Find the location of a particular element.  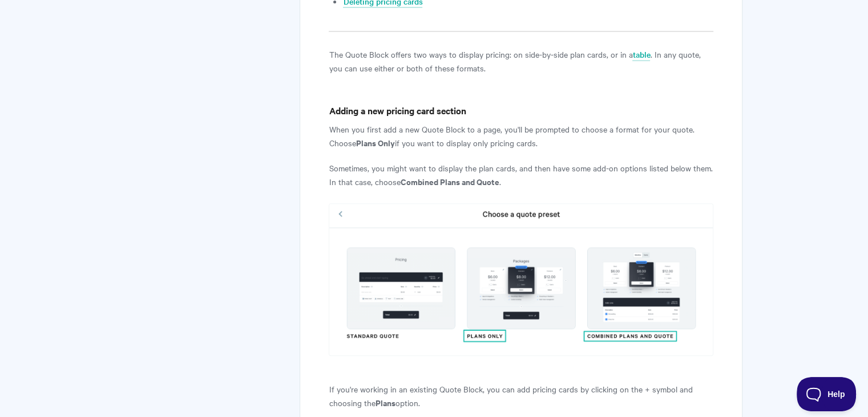

h4: Adding a new pricing card section is located at coordinates (520, 110).